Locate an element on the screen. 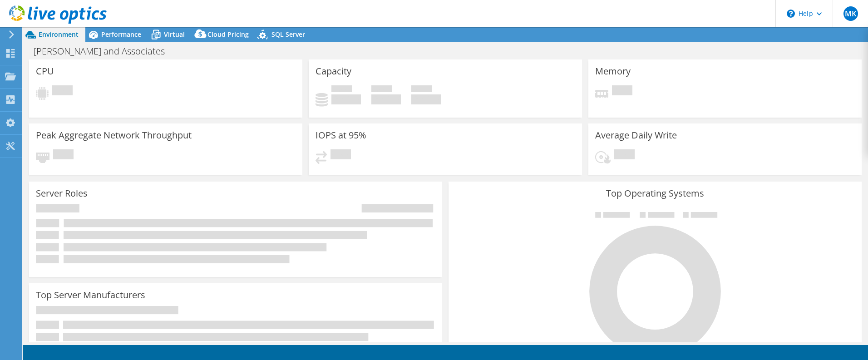  h3: Server Roles is located at coordinates (62, 193).